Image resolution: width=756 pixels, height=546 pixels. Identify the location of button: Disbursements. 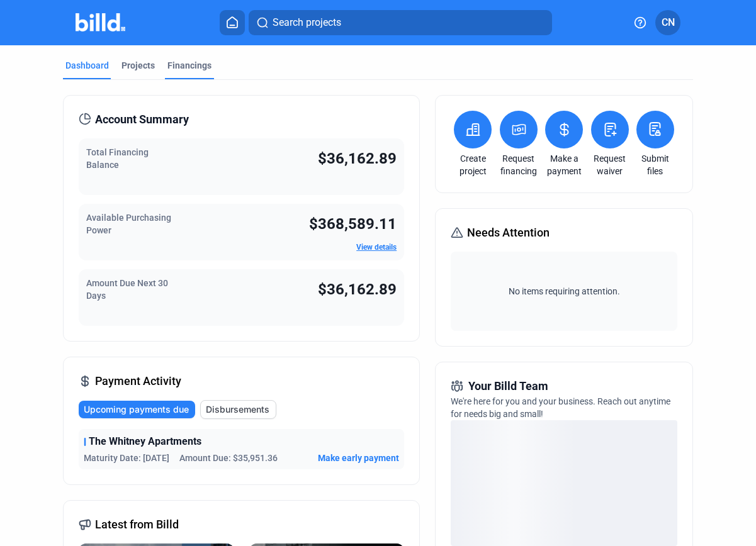
(238, 410).